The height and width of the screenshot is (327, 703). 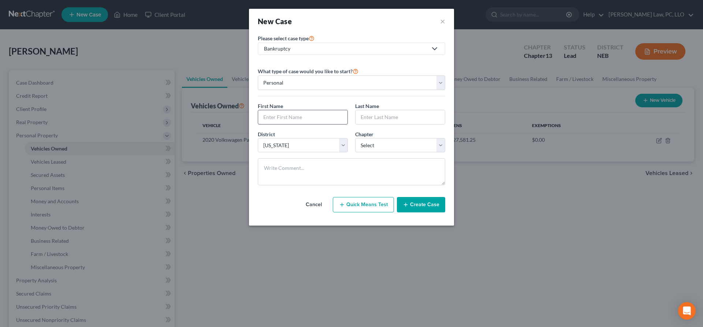 I want to click on span: Last Name, so click(x=367, y=106).